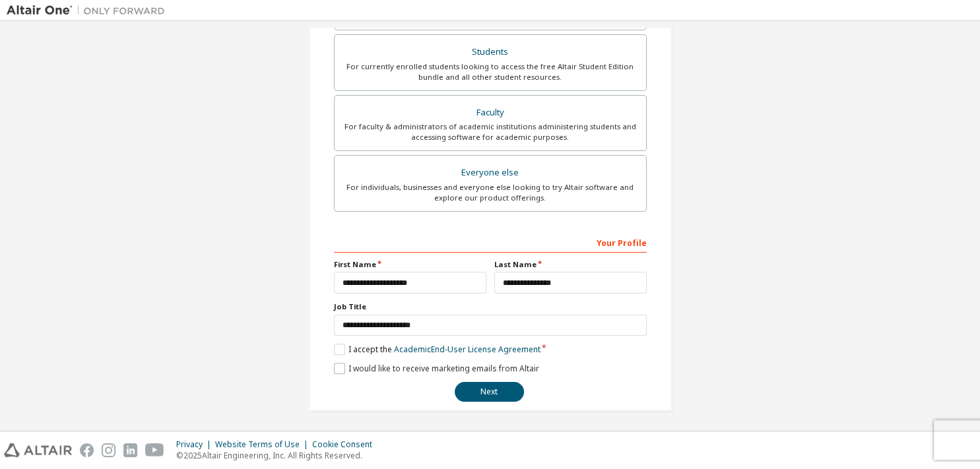  I want to click on img: altair_logo.svg, so click(38, 449).